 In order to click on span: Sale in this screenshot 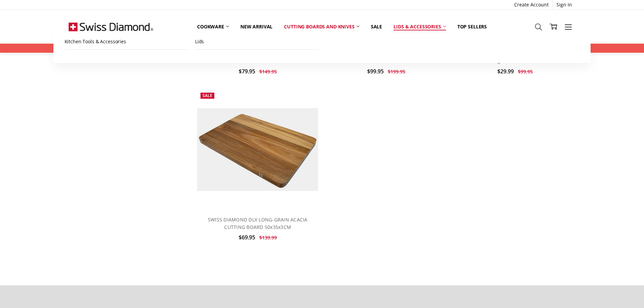, I will do `click(207, 96)`.